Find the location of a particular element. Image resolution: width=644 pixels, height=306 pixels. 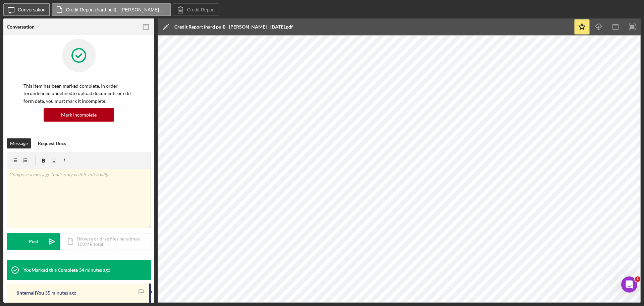

div: Request Docs is located at coordinates (52, 143).